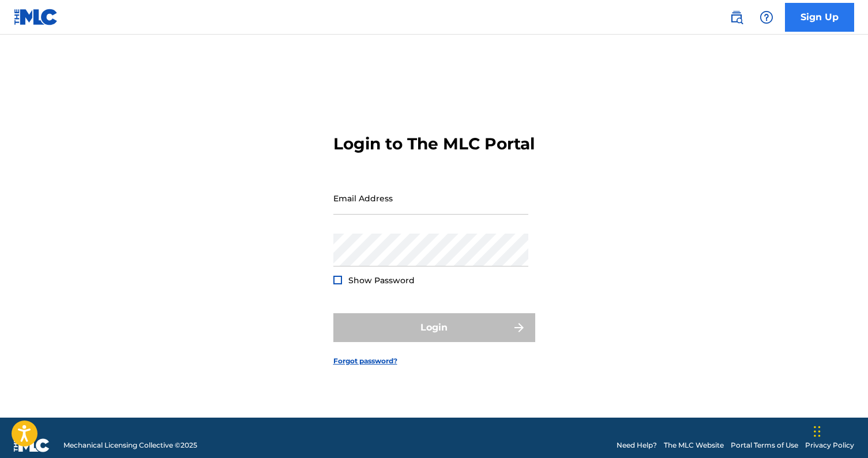  What do you see at coordinates (817, 432) in the screenshot?
I see `div: Drag` at bounding box center [817, 432].